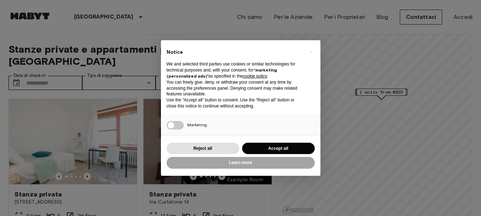 The width and height of the screenshot is (481, 216). I want to click on p: Use the “Accept all” button to consent. Use the “Reject all” button or close this notice to conti..., so click(235, 103).